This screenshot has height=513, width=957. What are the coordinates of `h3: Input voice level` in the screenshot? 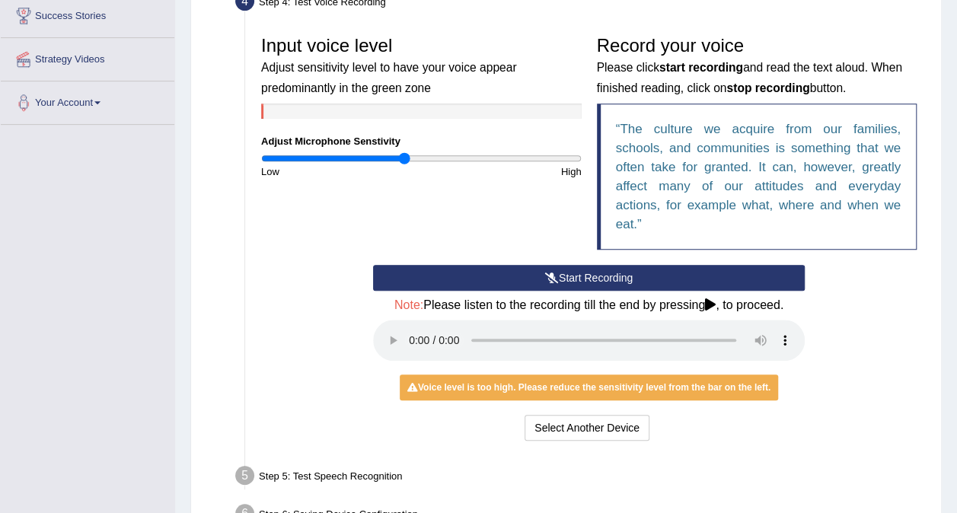 It's located at (421, 66).